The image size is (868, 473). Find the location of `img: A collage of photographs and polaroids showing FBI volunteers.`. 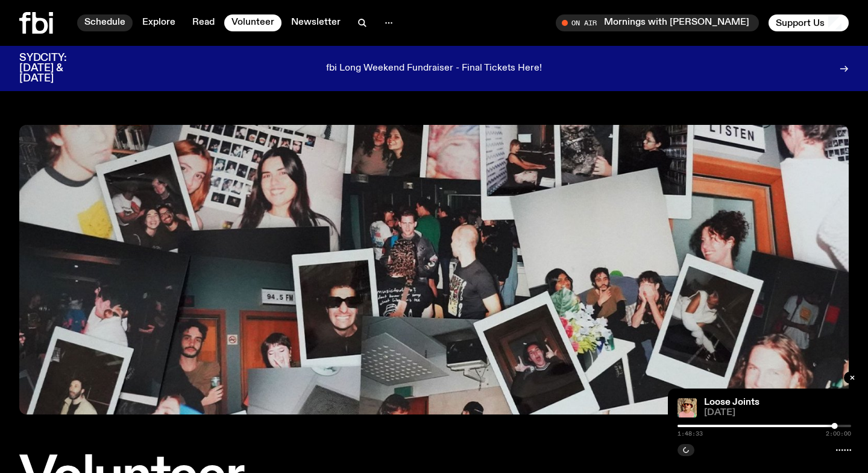

img: A collage of photographs and polaroids showing FBI volunteers. is located at coordinates (434, 270).